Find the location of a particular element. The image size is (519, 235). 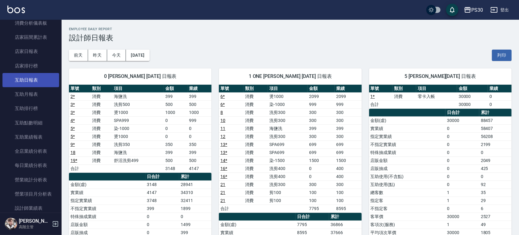

td: 舒活洗剪499 is located at coordinates (138, 160).